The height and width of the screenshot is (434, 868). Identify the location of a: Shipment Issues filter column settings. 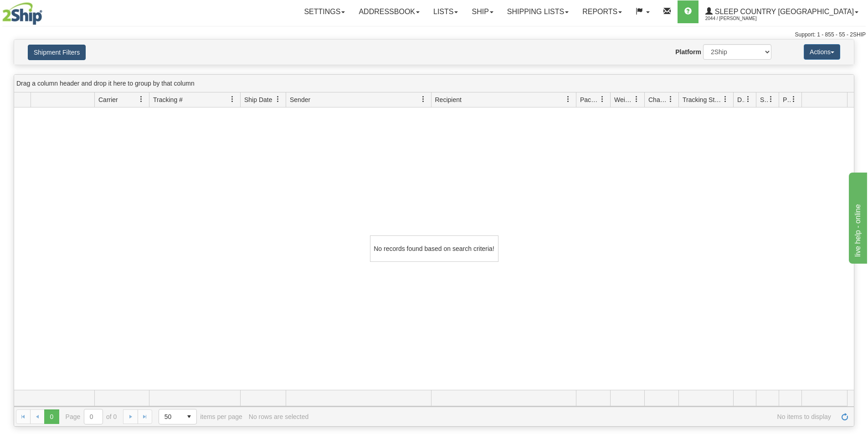
(771, 99).